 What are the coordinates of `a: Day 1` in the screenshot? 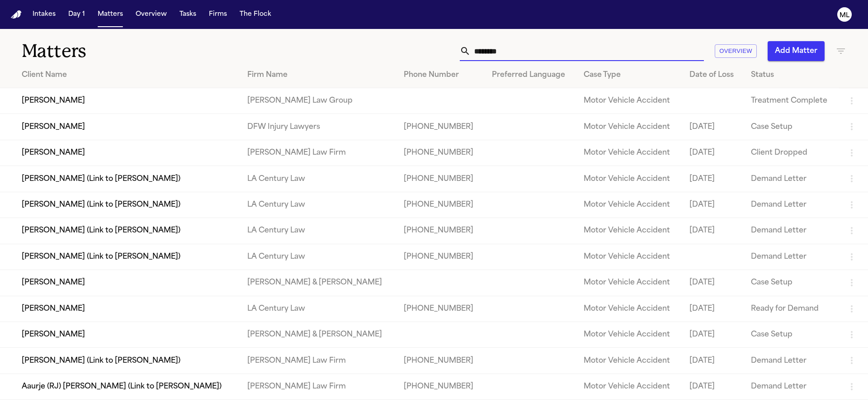 It's located at (77, 14).